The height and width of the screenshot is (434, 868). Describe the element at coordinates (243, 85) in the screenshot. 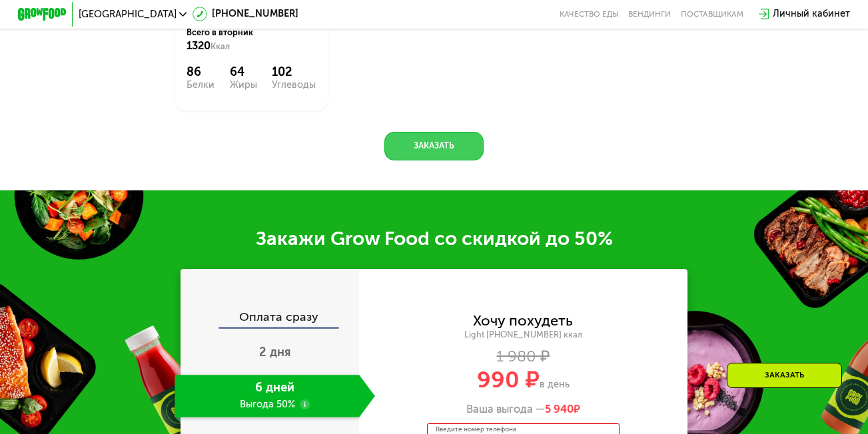

I see `div: Жиры` at that location.